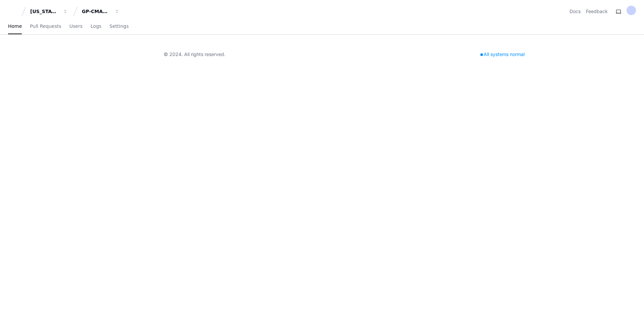  I want to click on span: Home, so click(15, 26).